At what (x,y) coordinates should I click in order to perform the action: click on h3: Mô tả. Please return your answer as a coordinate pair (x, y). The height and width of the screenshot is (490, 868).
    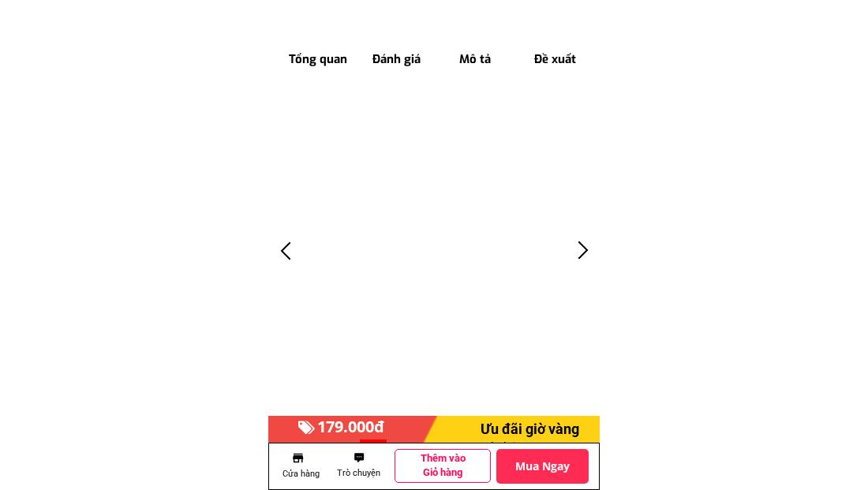
    Looking at the image, I should click on (474, 59).